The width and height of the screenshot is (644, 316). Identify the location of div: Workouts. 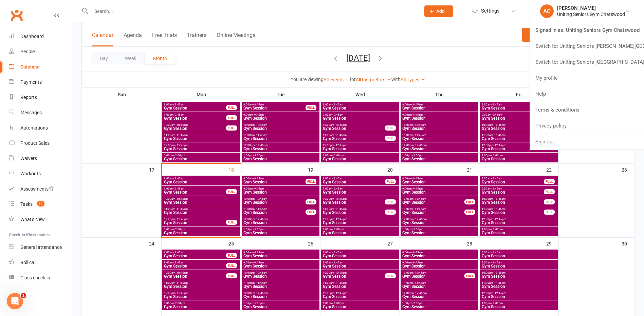
(30, 174).